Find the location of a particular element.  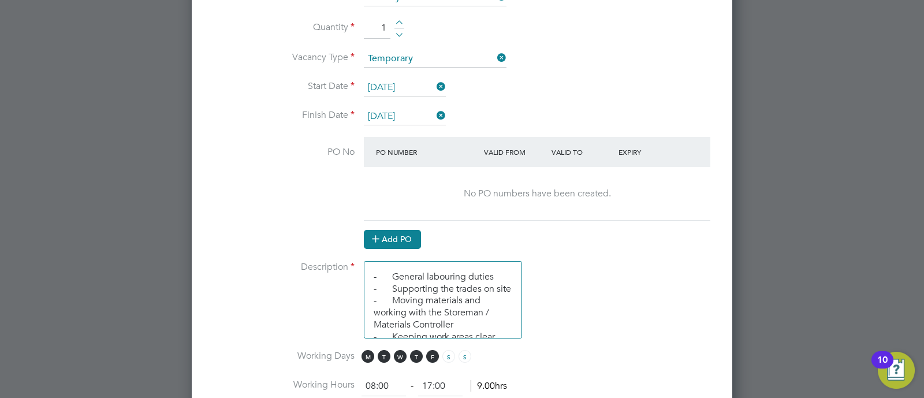

label: Quantity is located at coordinates (282, 27).